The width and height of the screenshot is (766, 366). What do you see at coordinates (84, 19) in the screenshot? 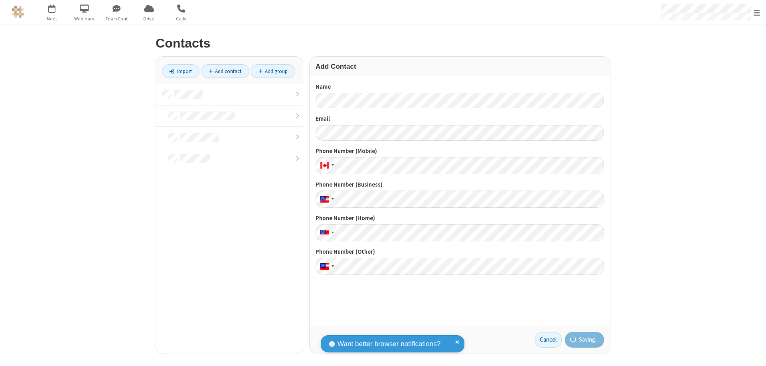
I see `span: Webinars` at bounding box center [84, 19].